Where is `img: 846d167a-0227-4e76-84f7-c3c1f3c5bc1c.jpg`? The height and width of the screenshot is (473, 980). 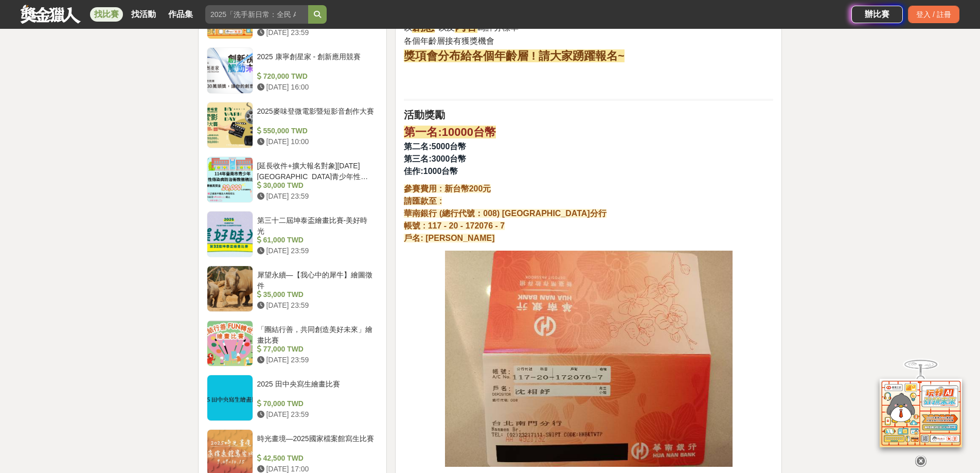
img: 846d167a-0227-4e76-84f7-c3c1f3c5bc1c.jpg is located at coordinates (589, 359).